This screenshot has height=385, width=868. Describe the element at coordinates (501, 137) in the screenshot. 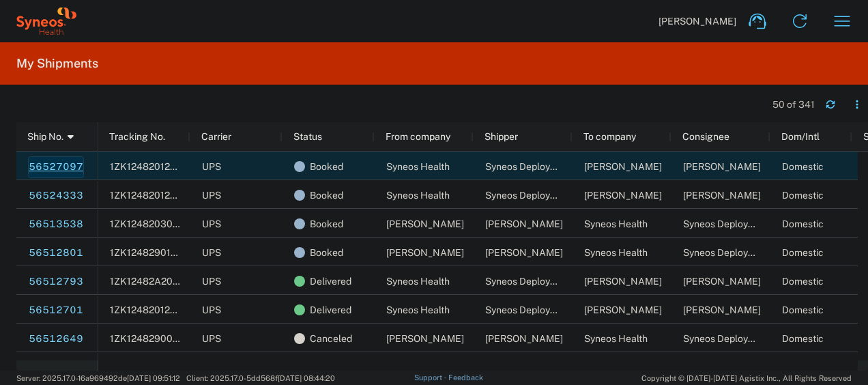

I see `span: Shipper` at that location.